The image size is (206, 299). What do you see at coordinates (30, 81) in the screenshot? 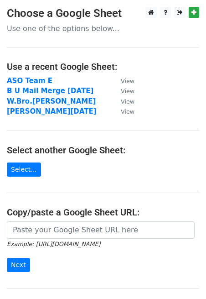
I see `a: ASO Team E` at bounding box center [30, 81].